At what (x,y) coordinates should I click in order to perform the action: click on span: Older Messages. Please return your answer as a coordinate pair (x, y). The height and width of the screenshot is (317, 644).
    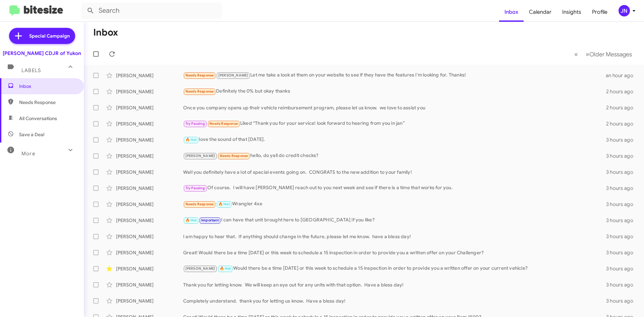
    Looking at the image, I should click on (611, 54).